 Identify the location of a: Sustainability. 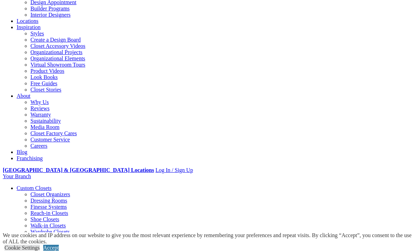
(46, 120).